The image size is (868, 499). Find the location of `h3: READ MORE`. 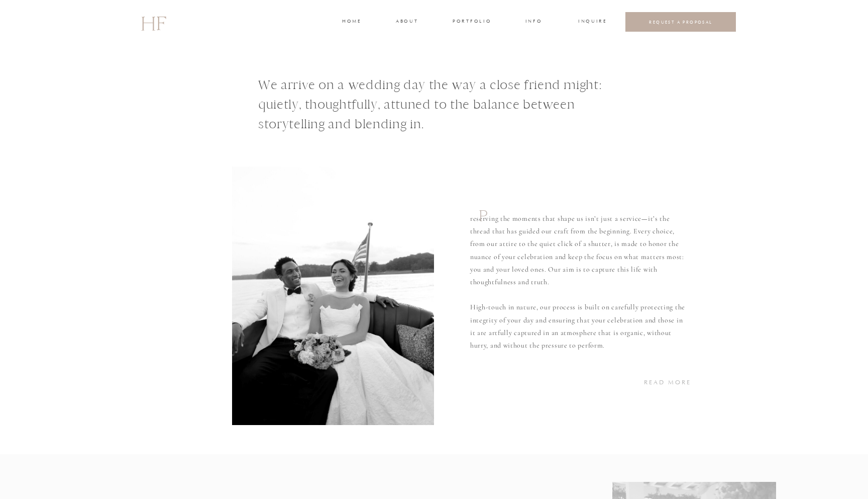

h3: READ MORE is located at coordinates (668, 382).